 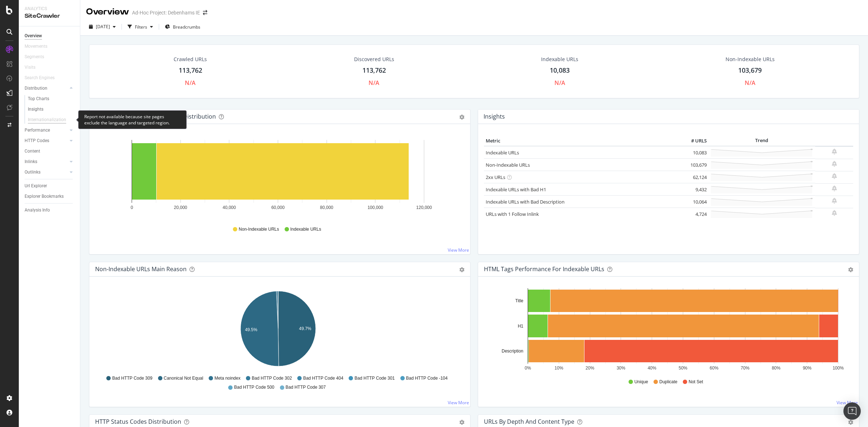 What do you see at coordinates (807, 368) in the screenshot?
I see `text: 90%` at bounding box center [807, 368].